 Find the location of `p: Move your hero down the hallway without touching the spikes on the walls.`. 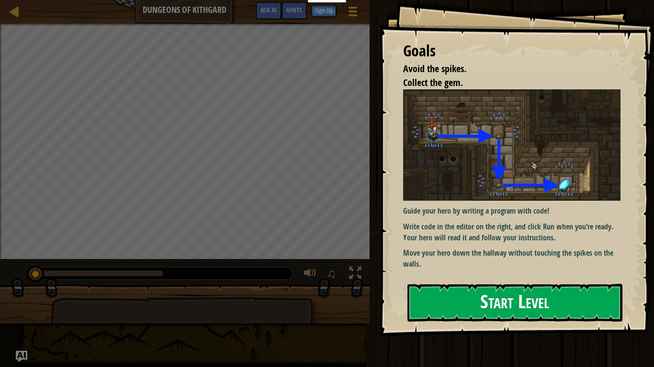

p: Move your hero down the hallway without touching the spikes on the walls. is located at coordinates (512, 259).